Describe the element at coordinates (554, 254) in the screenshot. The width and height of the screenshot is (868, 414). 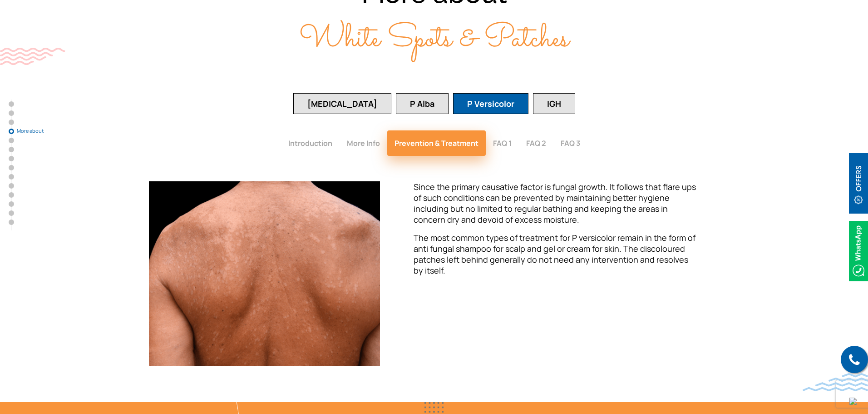
I see `p: The most common types of treatment for P versicolor remain in the form of anti fungal shampoo for...` at that location.